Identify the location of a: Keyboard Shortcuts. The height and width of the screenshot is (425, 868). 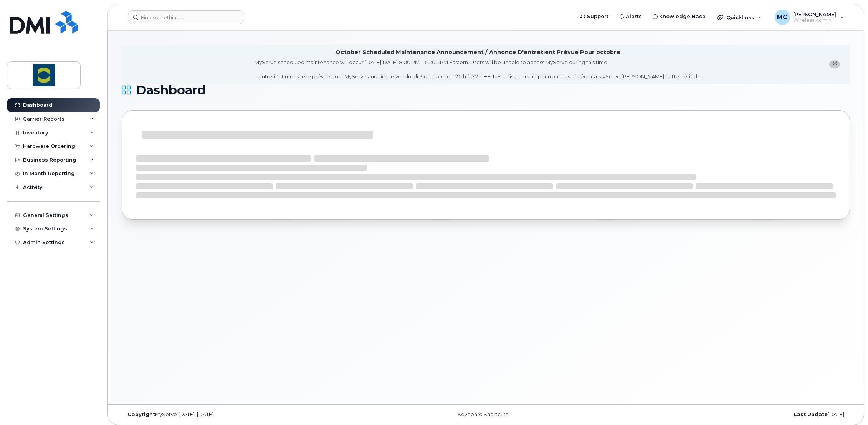
(483, 414).